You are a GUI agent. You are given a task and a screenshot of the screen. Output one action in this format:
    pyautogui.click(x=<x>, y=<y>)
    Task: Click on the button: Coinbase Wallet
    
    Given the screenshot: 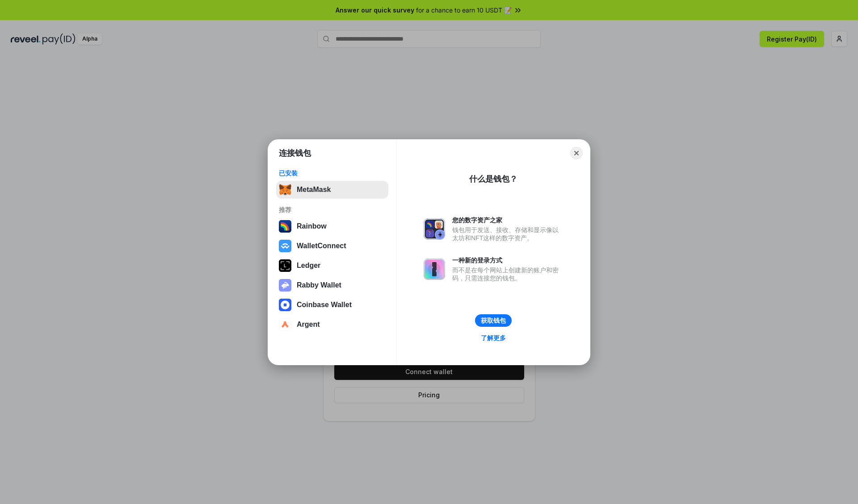 What is the action you would take?
    pyautogui.click(x=332, y=305)
    